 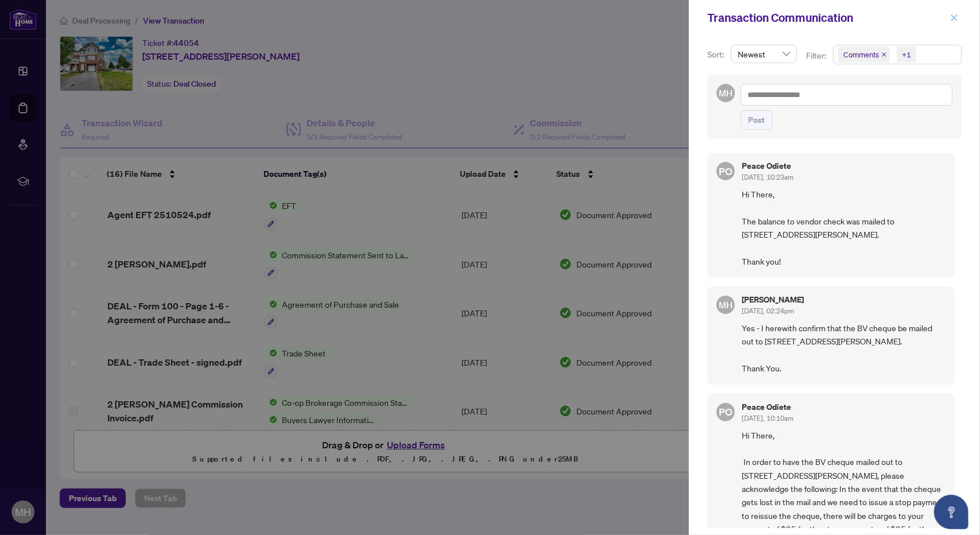 I want to click on button: Open asap, so click(x=952, y=512).